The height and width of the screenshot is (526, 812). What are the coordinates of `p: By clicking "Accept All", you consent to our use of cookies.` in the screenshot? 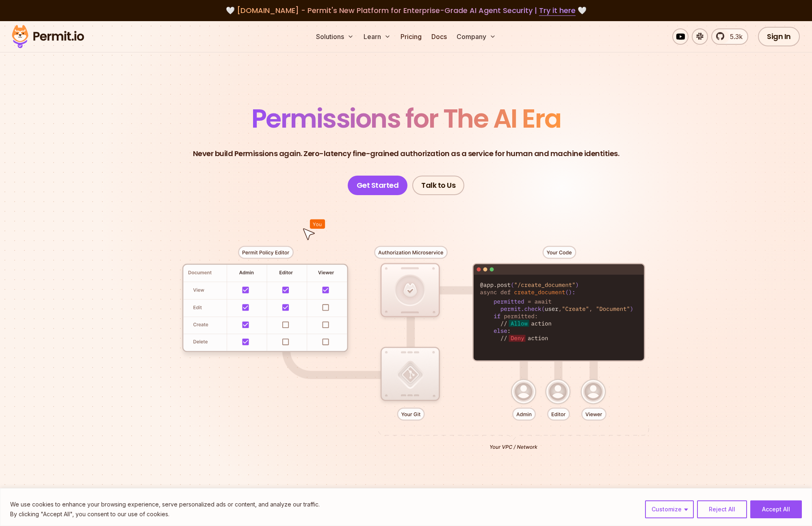 It's located at (165, 514).